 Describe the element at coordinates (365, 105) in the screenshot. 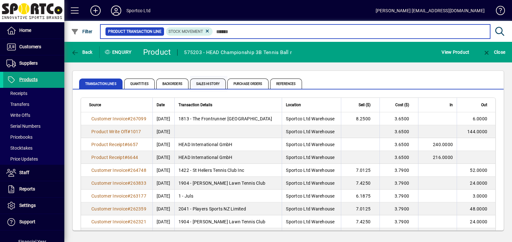

I see `span: Sell ($)` at that location.